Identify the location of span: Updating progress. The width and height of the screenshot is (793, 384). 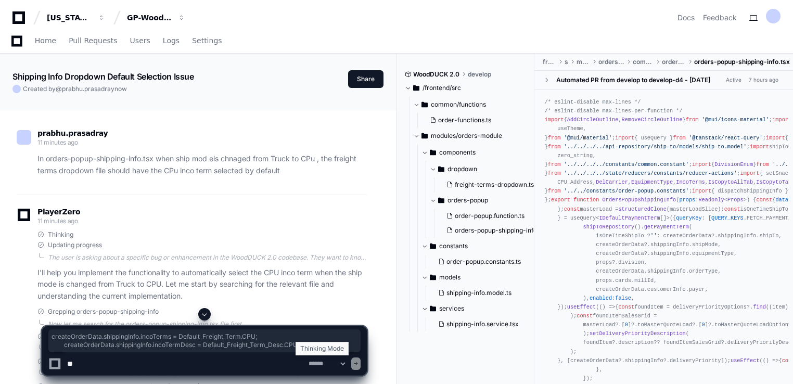
(75, 245).